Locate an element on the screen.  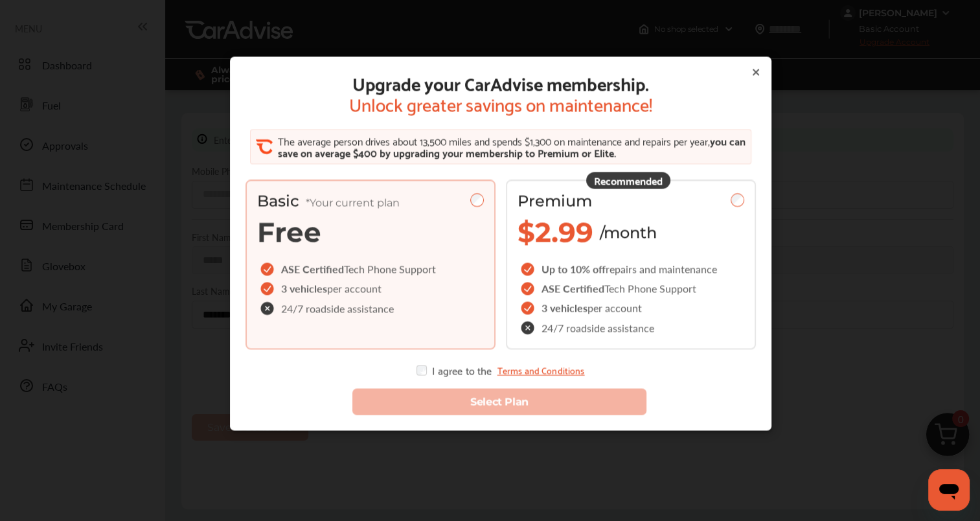
div: I agree to the is located at coordinates (500, 371).